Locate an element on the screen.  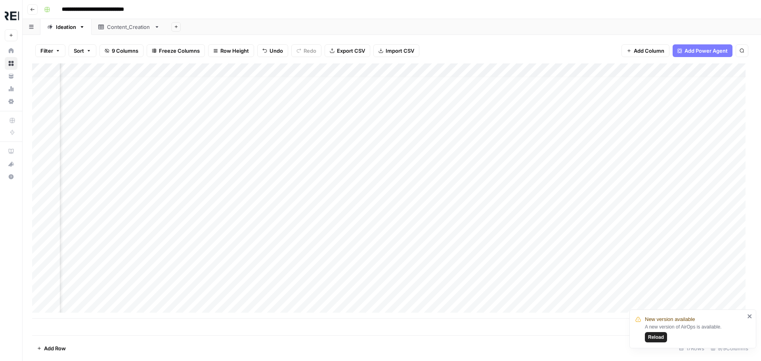
span: Undo is located at coordinates (276, 51).